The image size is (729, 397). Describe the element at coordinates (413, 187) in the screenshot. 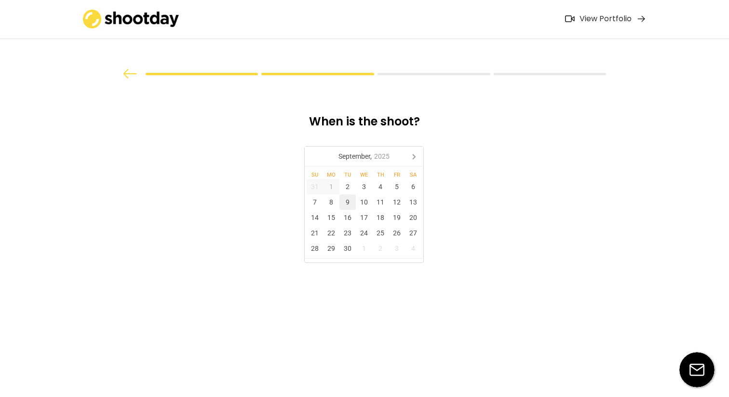

I see `div: 6` at that location.